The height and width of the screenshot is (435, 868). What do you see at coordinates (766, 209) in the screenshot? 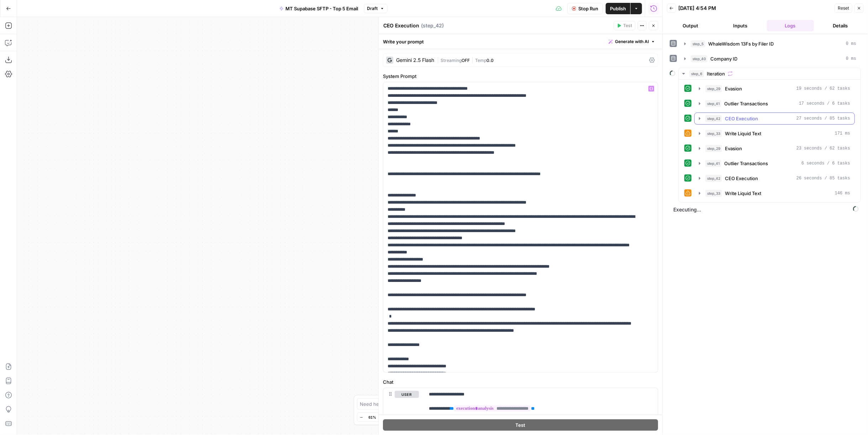
I see `span: Executing...` at bounding box center [766, 209].